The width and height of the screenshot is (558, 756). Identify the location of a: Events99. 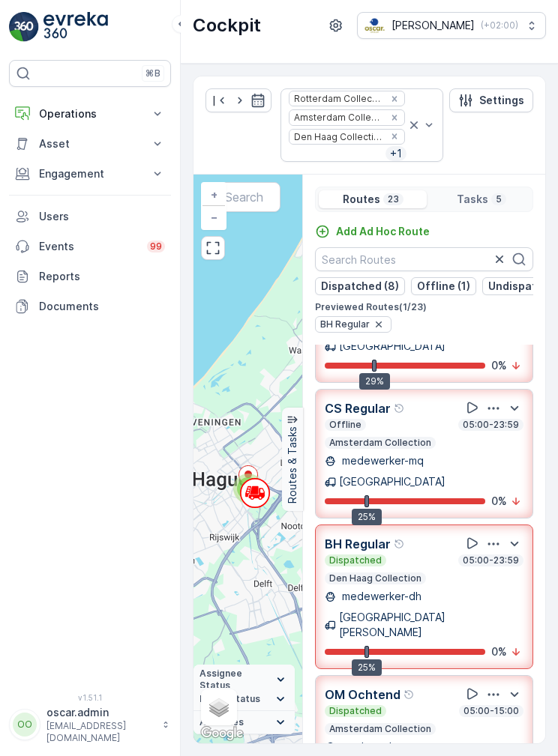
(90, 247).